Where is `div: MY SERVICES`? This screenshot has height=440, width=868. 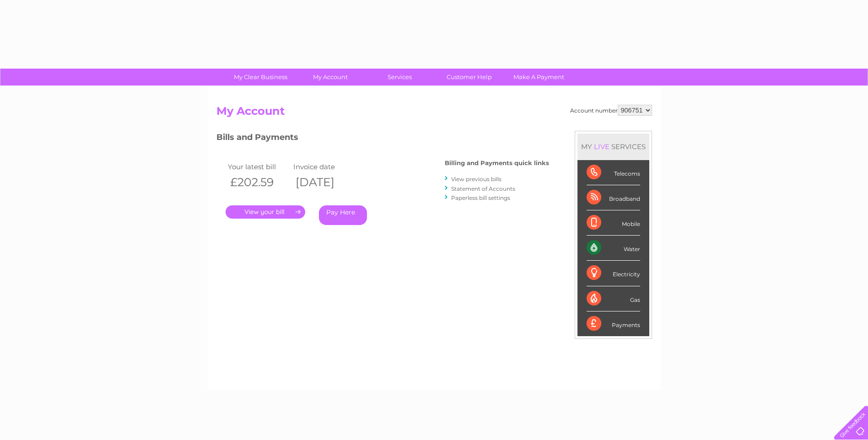 div: MY SERVICES is located at coordinates (613, 146).